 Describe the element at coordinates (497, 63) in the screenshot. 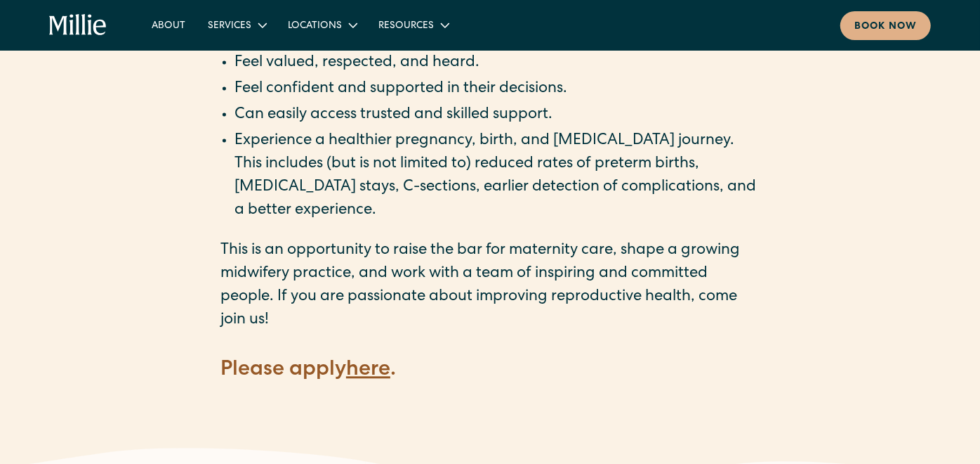

I see `li: Feel valued, respected, and heard.` at that location.